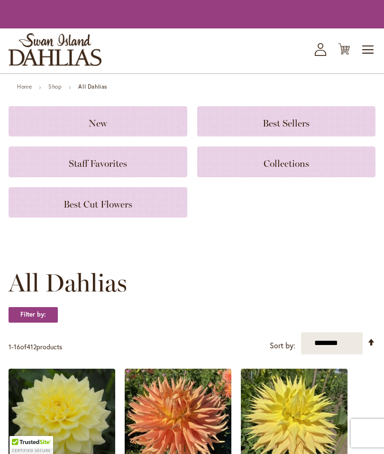  I want to click on span: New, so click(98, 123).